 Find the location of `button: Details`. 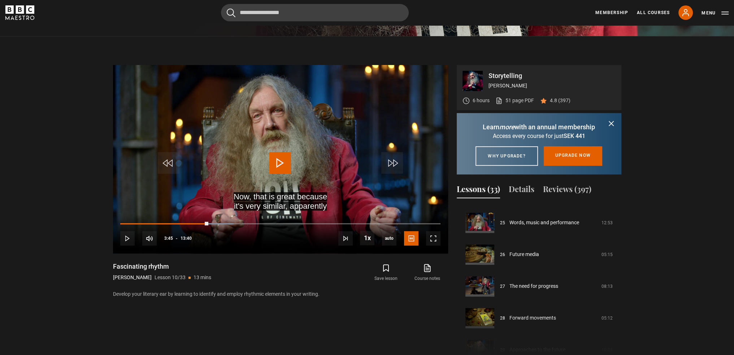

button: Details is located at coordinates (522, 191).